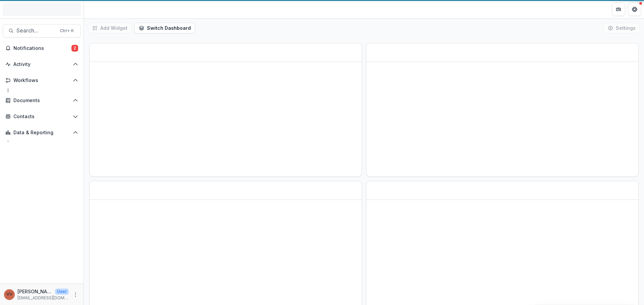 This screenshot has width=644, height=305. Describe the element at coordinates (42, 101) in the screenshot. I see `span: Documents` at that location.